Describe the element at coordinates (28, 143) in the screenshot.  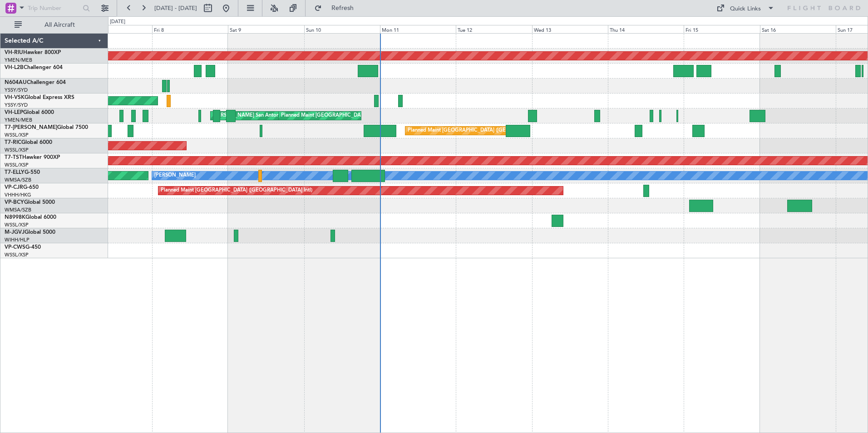
I see `a: T7-RICGlobal 6000` at that location.